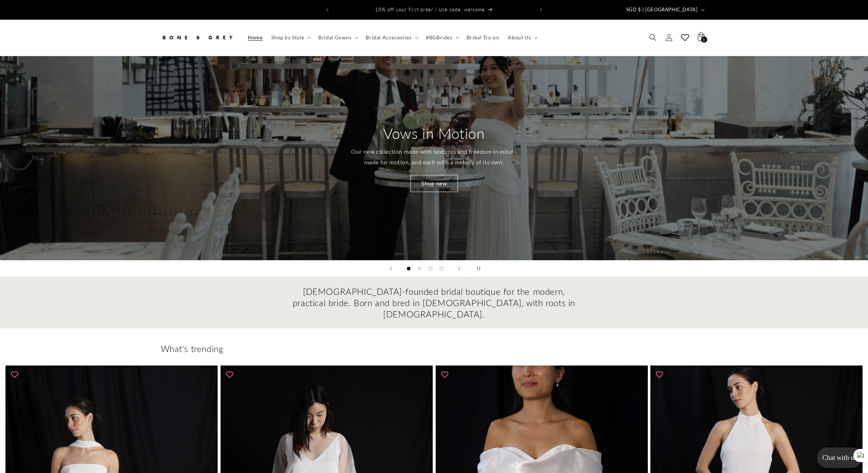 Image resolution: width=868 pixels, height=473 pixels. I want to click on p: Chat with us, so click(840, 458).